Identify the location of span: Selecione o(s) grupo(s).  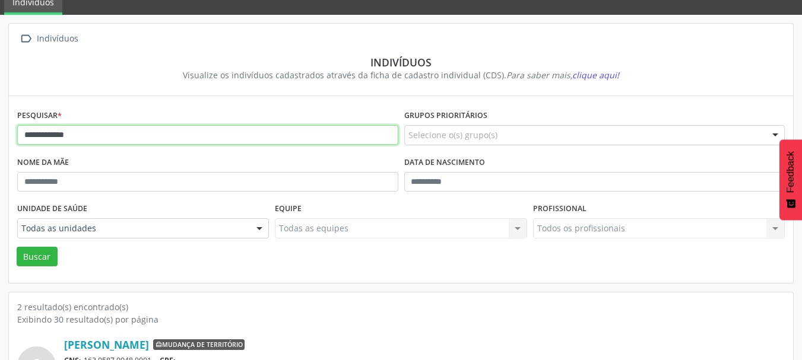
(453, 135).